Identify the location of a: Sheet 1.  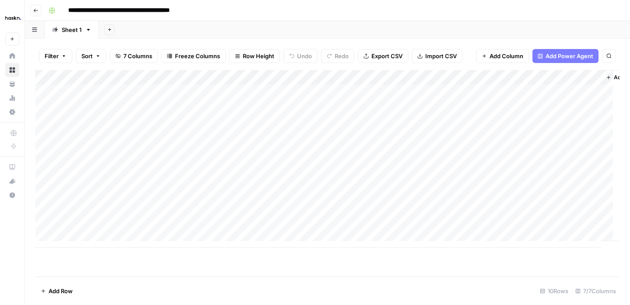
(72, 30).